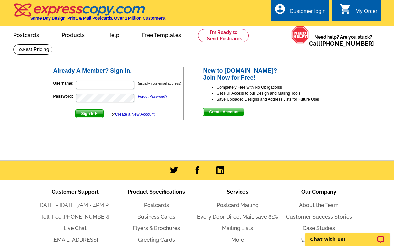 This screenshot has width=394, height=246. What do you see at coordinates (75, 217) in the screenshot?
I see `li: Toll-free:` at bounding box center [75, 217].